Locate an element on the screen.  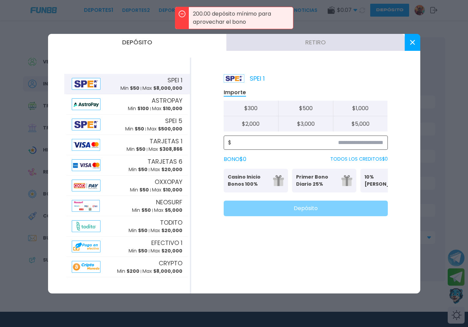
button: Casino Inicio Bonos 100% is located at coordinates (256, 180).